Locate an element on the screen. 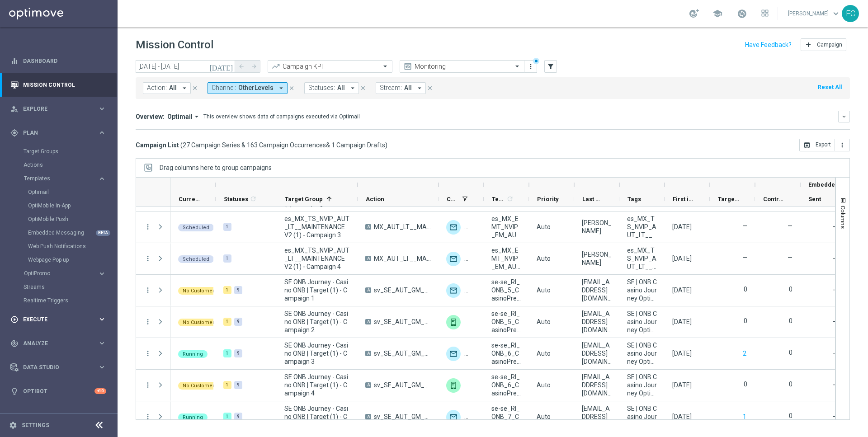 The image size is (868, 437). colored-tag: Running is located at coordinates (193, 353).